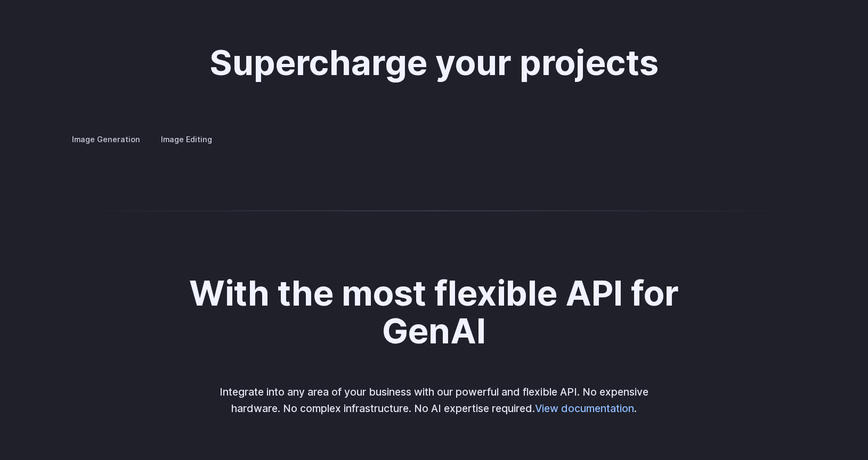 Image resolution: width=868 pixels, height=460 pixels. Describe the element at coordinates (434, 400) in the screenshot. I see `p: Integrate into any area of your business with our powerful and flexible API. No expensive hardwar...` at that location.